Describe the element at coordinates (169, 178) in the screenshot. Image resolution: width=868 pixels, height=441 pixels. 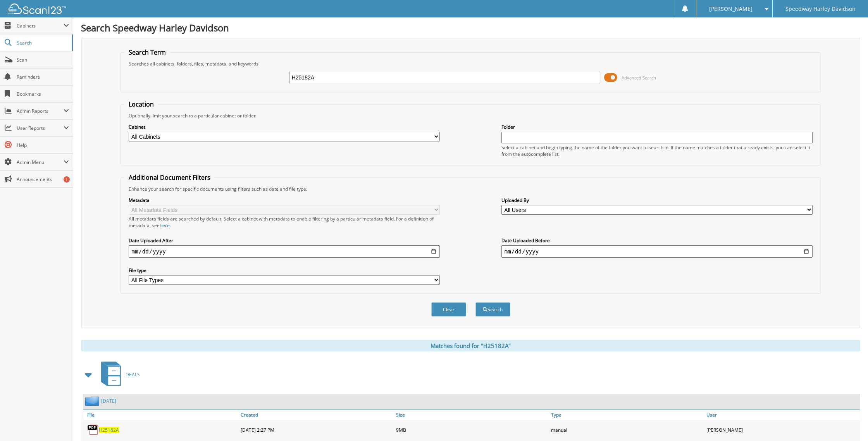
I see `legend: Additional Document Filters` at that location.